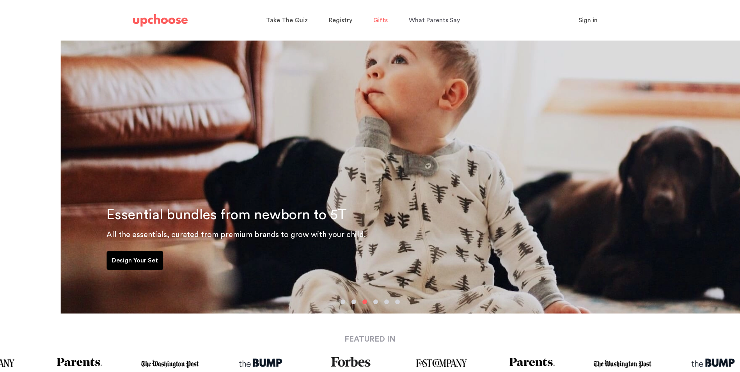 This screenshot has height=372, width=740. What do you see at coordinates (588, 20) in the screenshot?
I see `span: Sign in` at bounding box center [588, 20].